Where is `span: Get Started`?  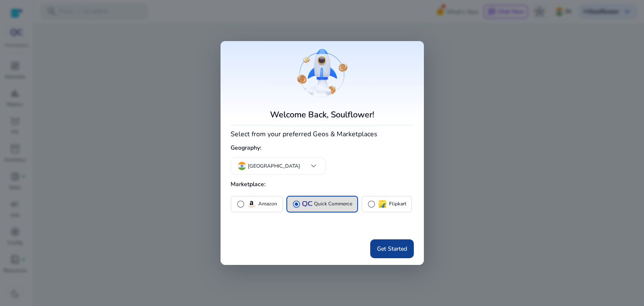
span: Get Started is located at coordinates (392, 249).